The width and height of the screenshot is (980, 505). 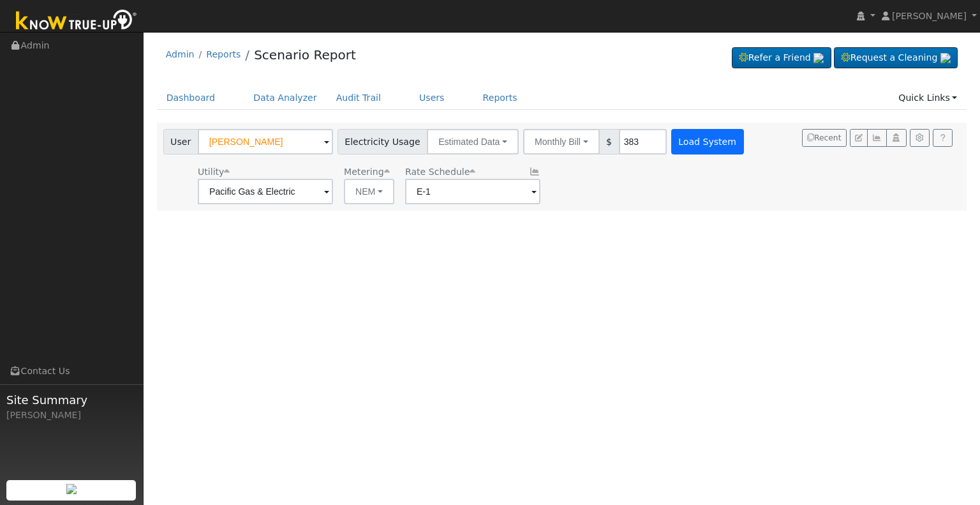 What do you see at coordinates (305, 55) in the screenshot?
I see `a: Scenario Report` at bounding box center [305, 55].